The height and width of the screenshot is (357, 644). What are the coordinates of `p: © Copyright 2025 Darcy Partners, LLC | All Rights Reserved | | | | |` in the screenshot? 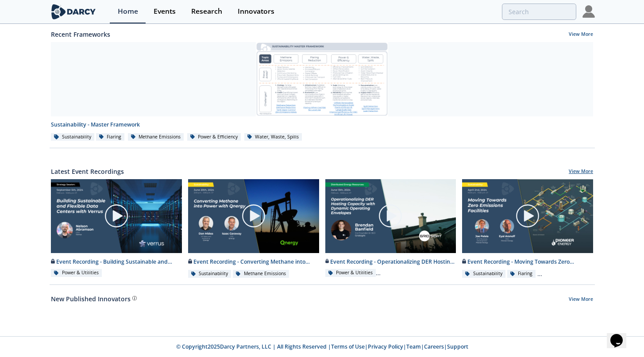 It's located at (322, 347).